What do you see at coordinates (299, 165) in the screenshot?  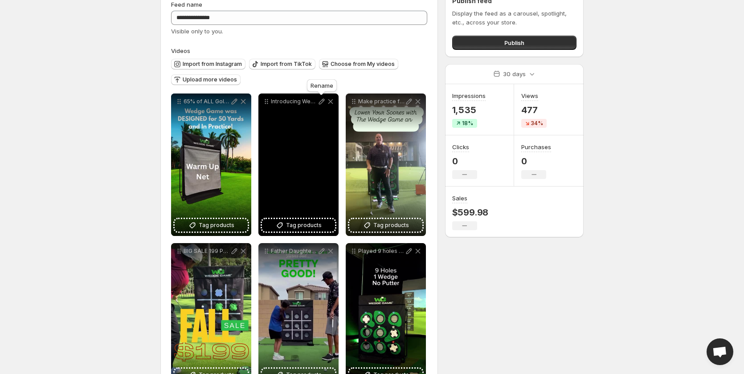 I see `div: Introducing Wedge Game PRO THE Complete Short Game Range for your Home Chip Pitch and PUTT into W...` at bounding box center [299, 165].